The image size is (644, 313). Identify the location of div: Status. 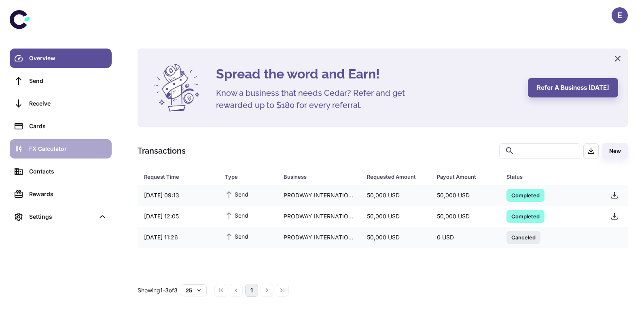
(545, 177).